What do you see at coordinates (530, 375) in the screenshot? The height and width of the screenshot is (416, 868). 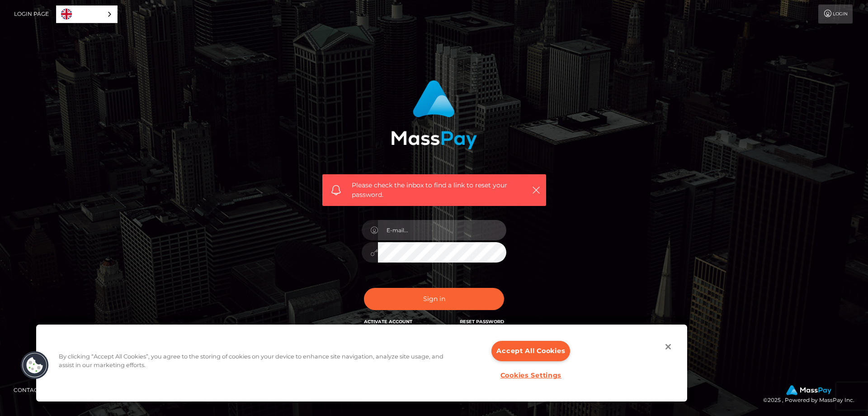 I see `button: Cookies Settings` at bounding box center [530, 375].